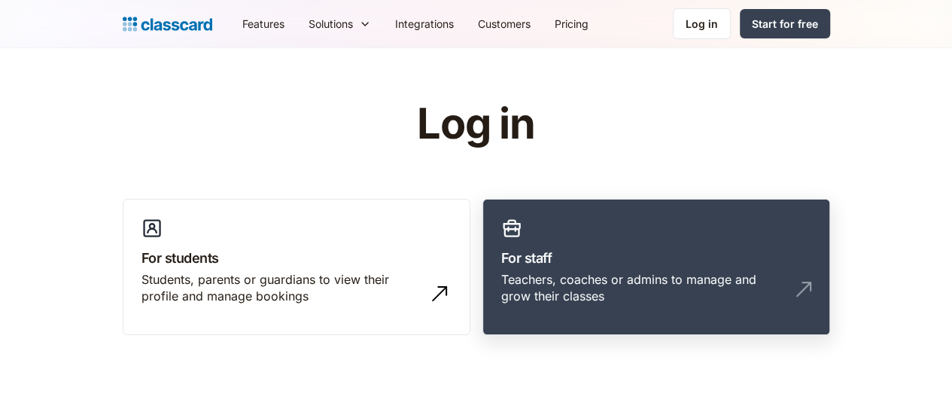 Image resolution: width=952 pixels, height=415 pixels. I want to click on h3: For staff, so click(656, 257).